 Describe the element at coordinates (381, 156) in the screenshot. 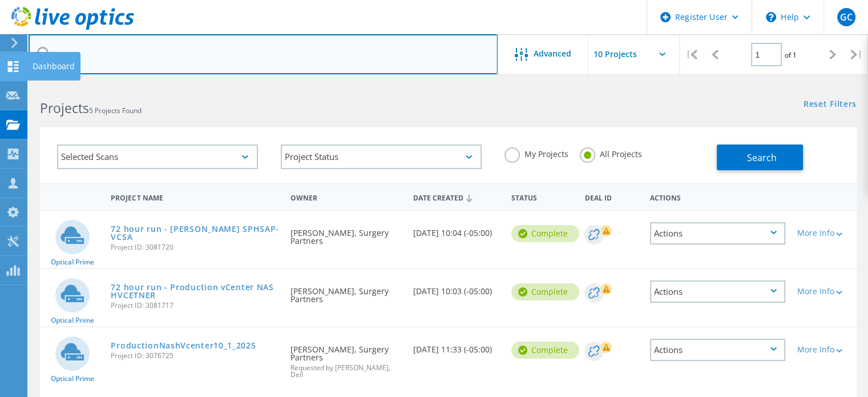

I see `div: Project Status` at that location.